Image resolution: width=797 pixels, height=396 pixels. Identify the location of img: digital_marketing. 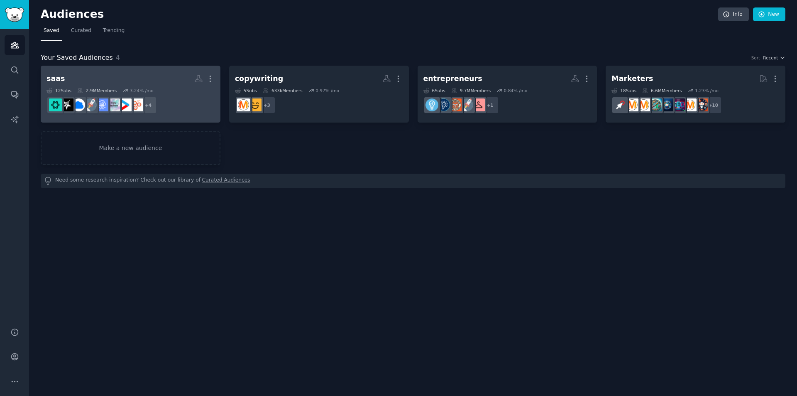
(667, 105).